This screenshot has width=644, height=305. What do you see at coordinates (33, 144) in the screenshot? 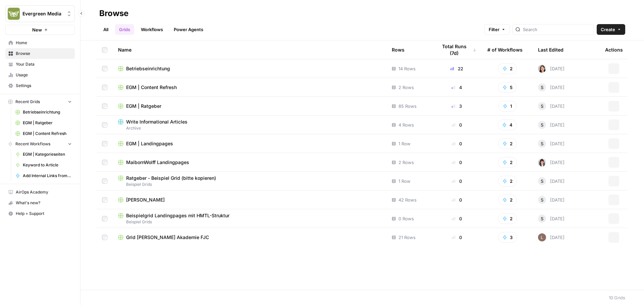
I see `span: Recent Workflows` at bounding box center [33, 144].